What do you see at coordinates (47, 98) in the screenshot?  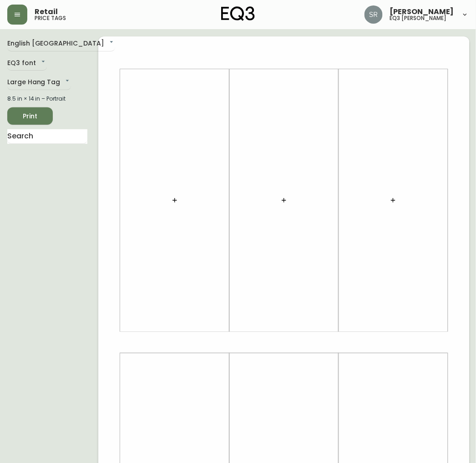 I see `div: 8.5 in × 14 in – Portrait` at bounding box center [47, 98].